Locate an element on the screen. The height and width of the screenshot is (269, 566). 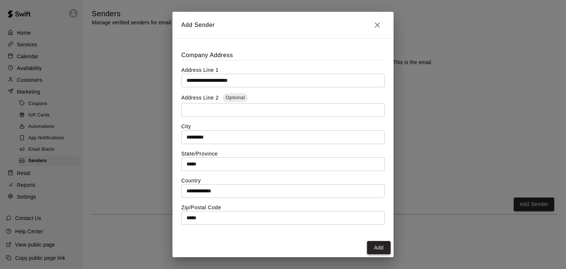
h2: Add Sender is located at coordinates (283, 25).